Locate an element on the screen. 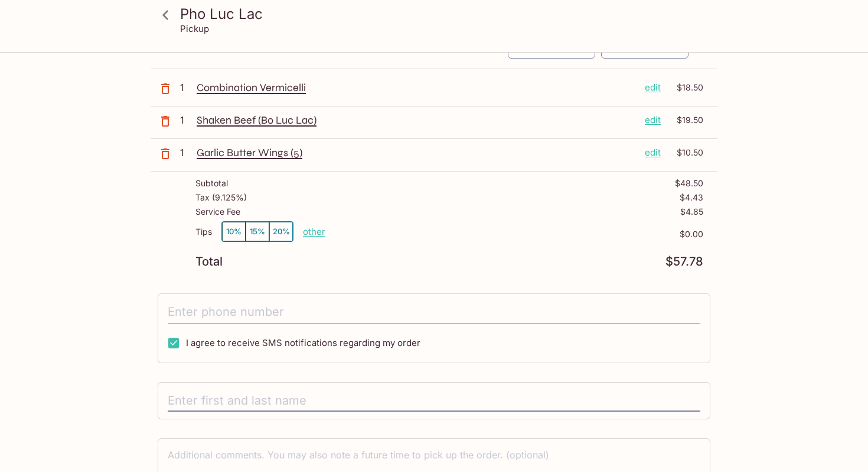 The width and height of the screenshot is (868, 472). p: Tips is located at coordinates (204, 232).